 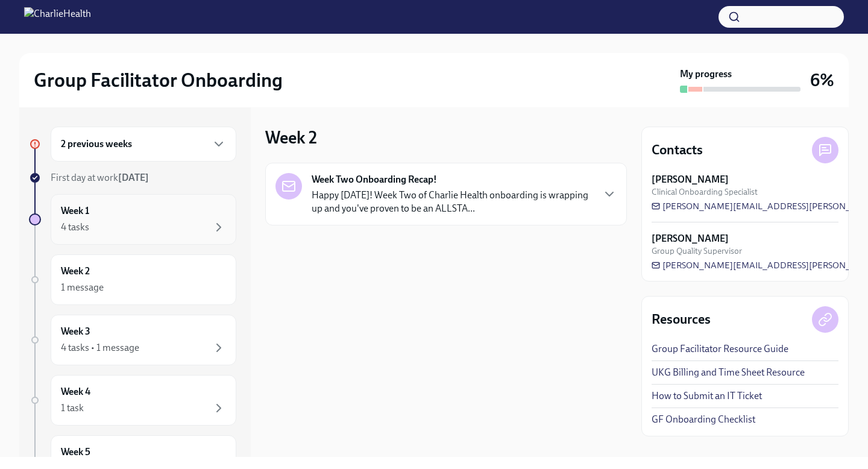 What do you see at coordinates (375, 180) in the screenshot?
I see `strong: Week Two Onboarding Recap!` at bounding box center [375, 180].